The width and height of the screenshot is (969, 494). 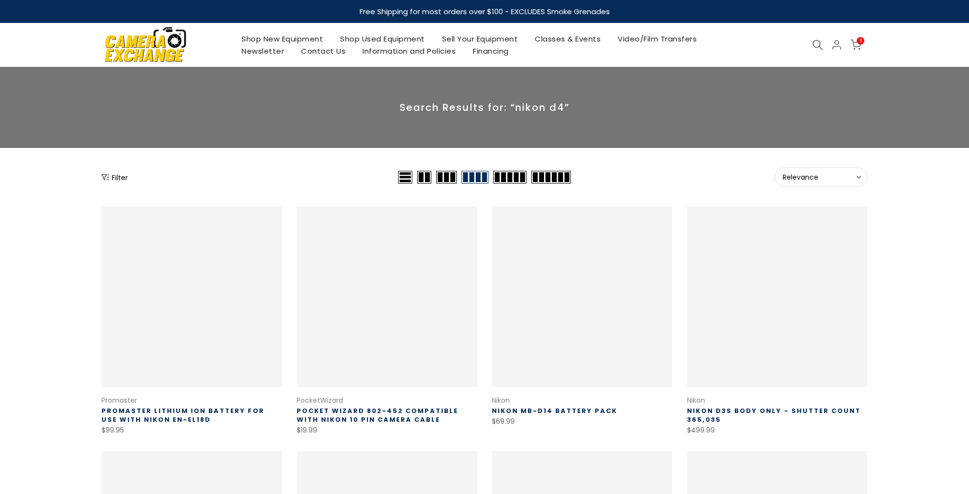 What do you see at coordinates (409, 51) in the screenshot?
I see `a: Information and Policies` at bounding box center [409, 51].